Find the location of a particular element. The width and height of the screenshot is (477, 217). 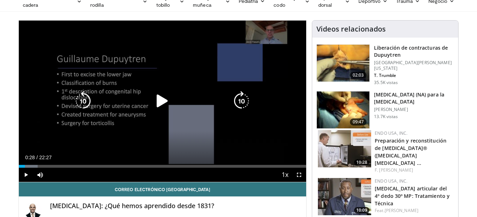

span: 02:03 is located at coordinates (359, 75).